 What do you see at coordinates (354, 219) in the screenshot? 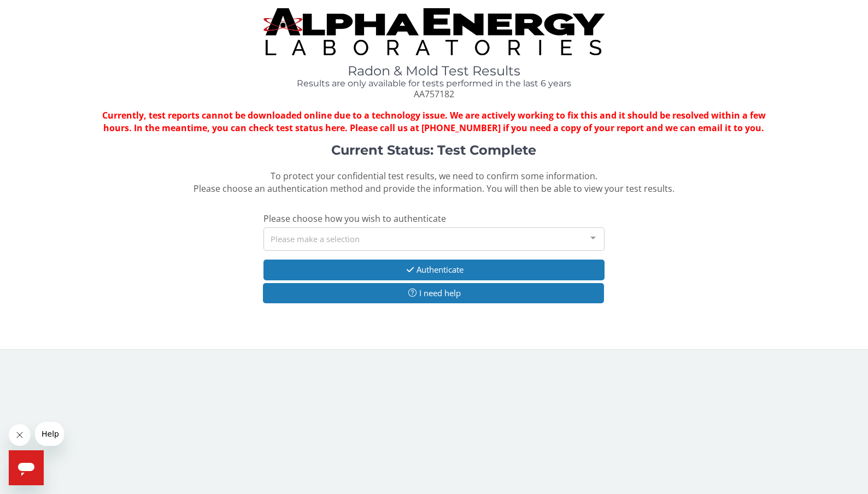
I see `span: Please choose how you wish to authenticate` at bounding box center [354, 219].